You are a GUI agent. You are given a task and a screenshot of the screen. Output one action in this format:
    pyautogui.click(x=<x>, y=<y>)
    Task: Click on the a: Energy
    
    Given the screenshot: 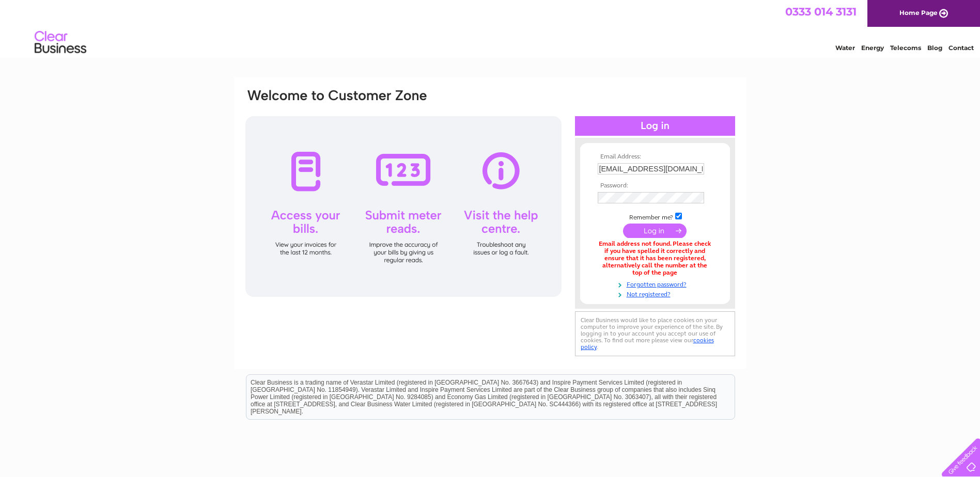 What is the action you would take?
    pyautogui.click(x=872, y=48)
    